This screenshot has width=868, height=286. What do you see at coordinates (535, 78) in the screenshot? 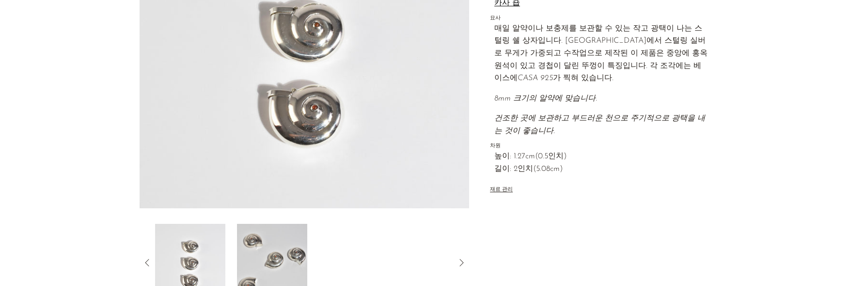
I see `em: CASA 925` at bounding box center [535, 78].